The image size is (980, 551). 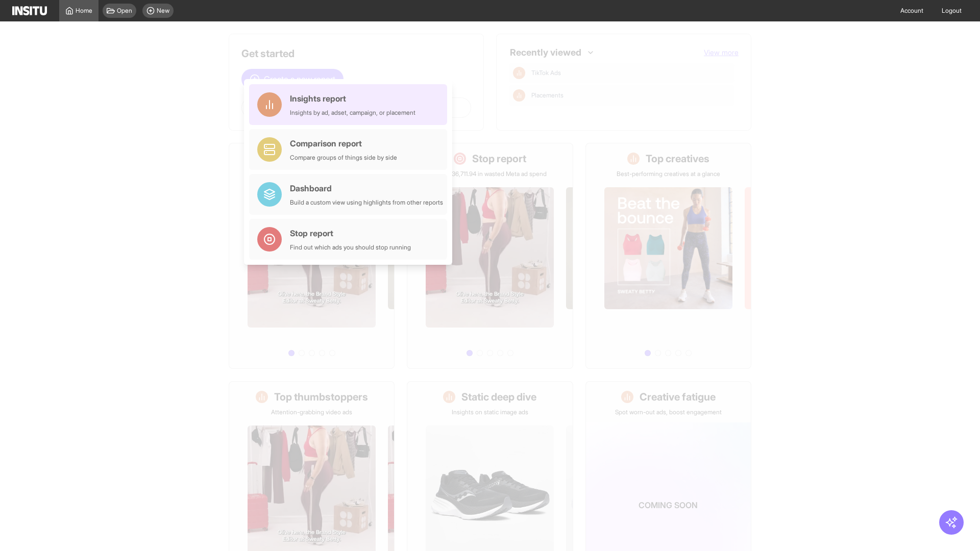 I want to click on div: Insights by ad, adset, campaign, or placement, so click(x=353, y=112).